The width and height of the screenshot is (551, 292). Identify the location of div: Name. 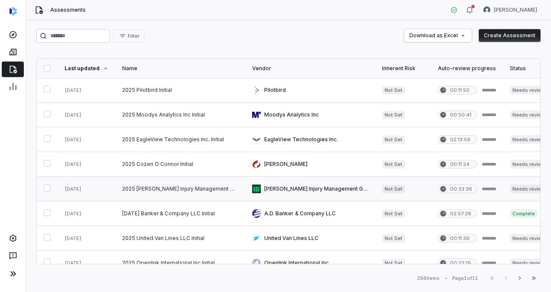
(180, 68).